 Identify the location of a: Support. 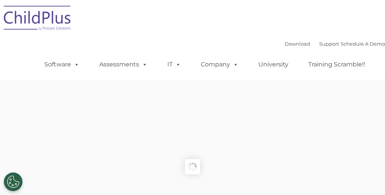
(329, 44).